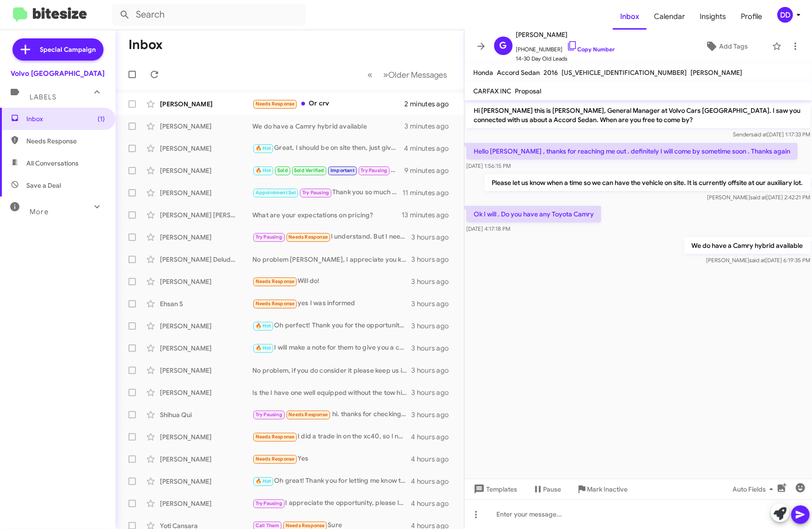 The width and height of the screenshot is (812, 529). What do you see at coordinates (484, 73) in the screenshot?
I see `span: Honda` at bounding box center [484, 73].